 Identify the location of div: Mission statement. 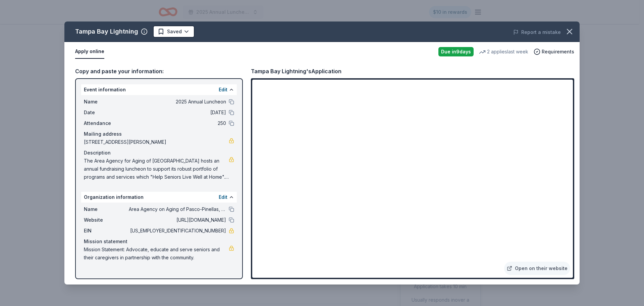
(159, 242).